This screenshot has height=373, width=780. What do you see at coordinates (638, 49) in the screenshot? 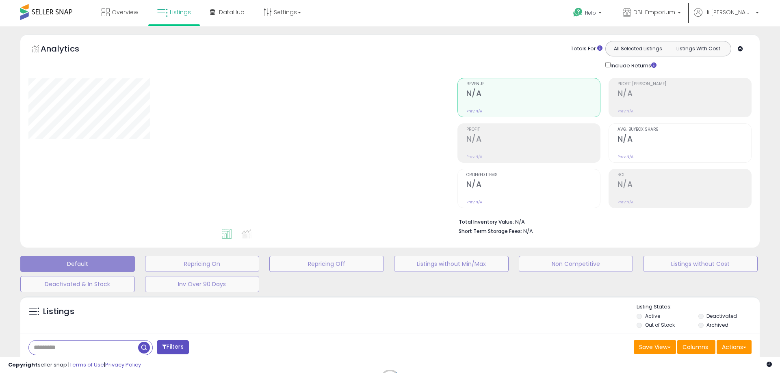
I see `button: All Selected Listings` at bounding box center [638, 49].